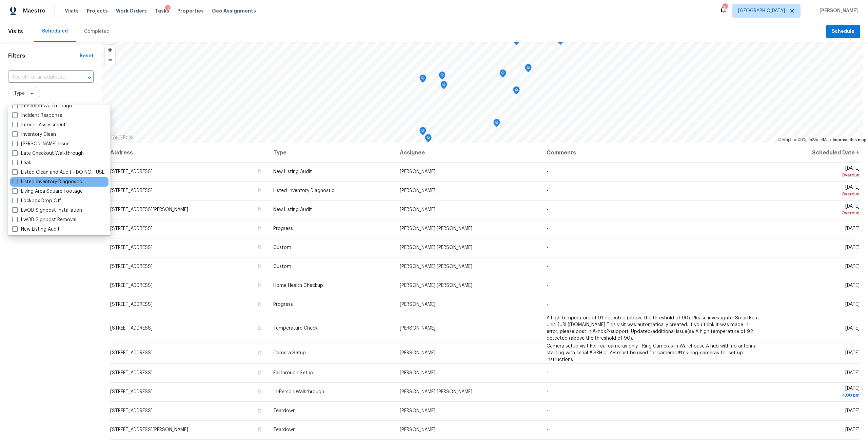 The width and height of the screenshot is (868, 442). Describe the element at coordinates (234, 11) in the screenshot. I see `span: Geo Assignments` at that location.